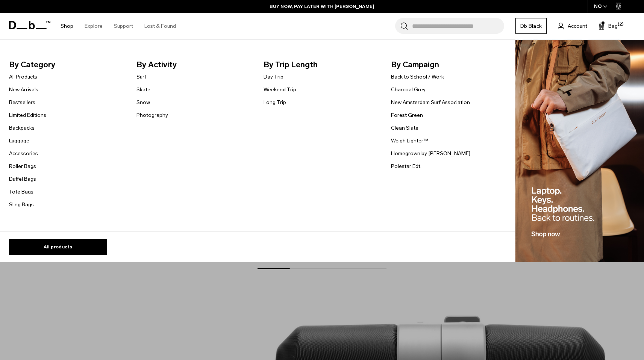 Image resolution: width=644 pixels, height=360 pixels. I want to click on a: All Products, so click(23, 77).